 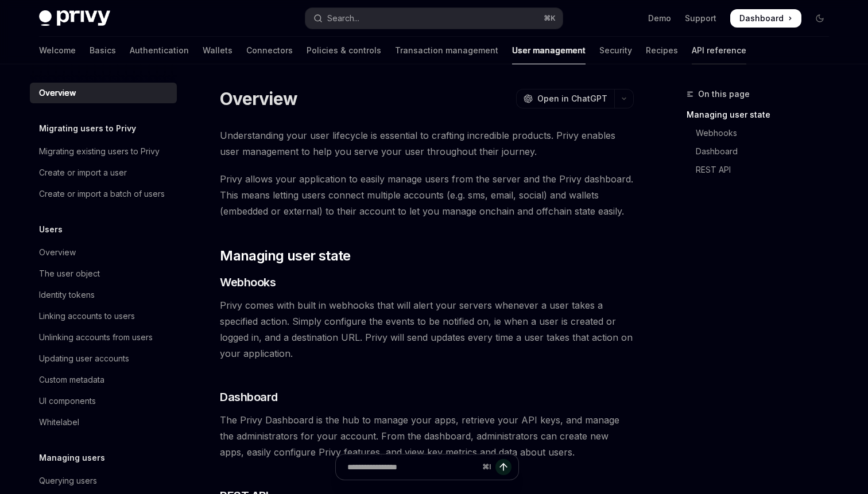 I want to click on span: Privy allows your application to easily manage users from the server and the Privy dashboard. Thi..., so click(x=426, y=195).